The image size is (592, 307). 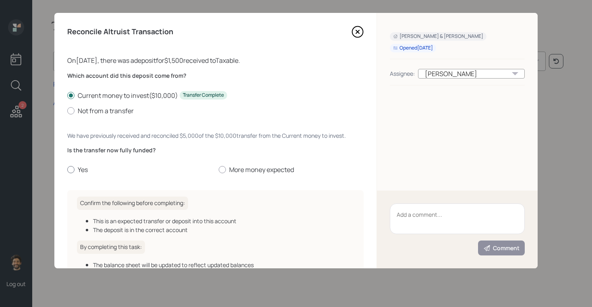 I want to click on label: More money expected, so click(x=291, y=170).